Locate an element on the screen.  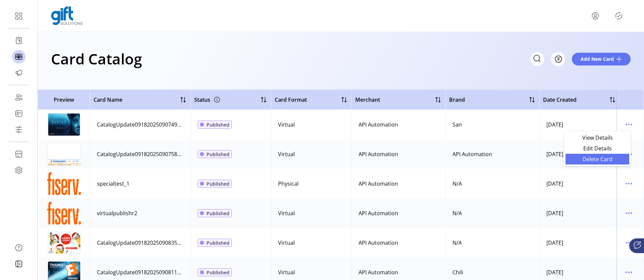
div: Physical is located at coordinates (288, 184).